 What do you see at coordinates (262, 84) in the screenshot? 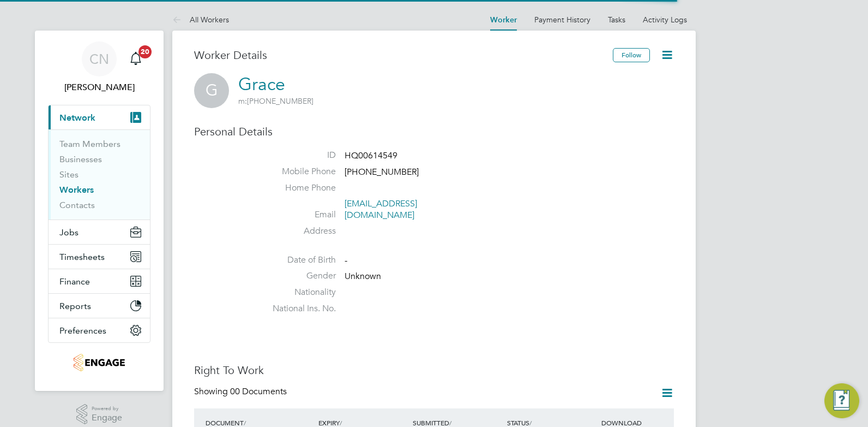
I see `a: Grace` at bounding box center [262, 84].